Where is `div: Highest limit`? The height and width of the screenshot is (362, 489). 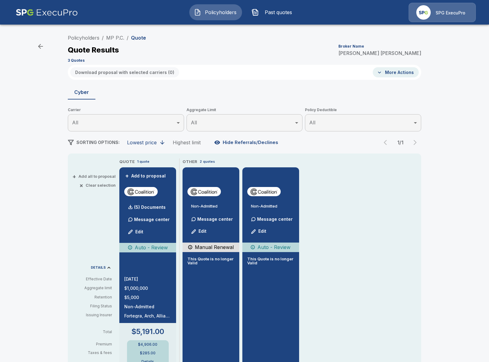 div: Highest limit is located at coordinates (187, 142).